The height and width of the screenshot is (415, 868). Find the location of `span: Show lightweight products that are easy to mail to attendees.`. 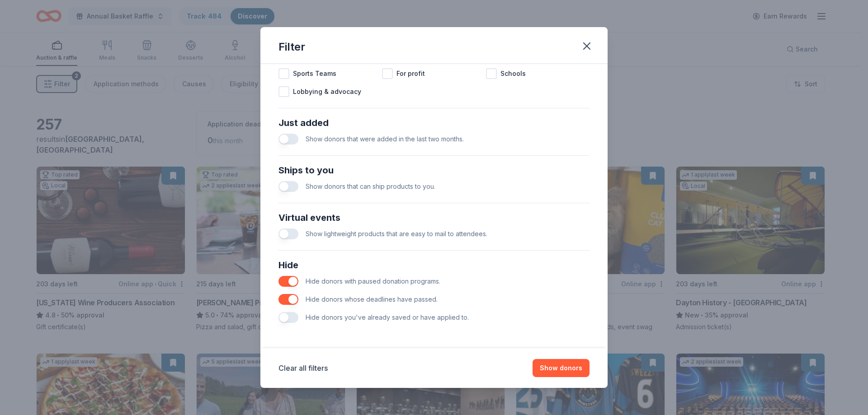

span: Show lightweight products that are easy to mail to attendees. is located at coordinates (396, 234).